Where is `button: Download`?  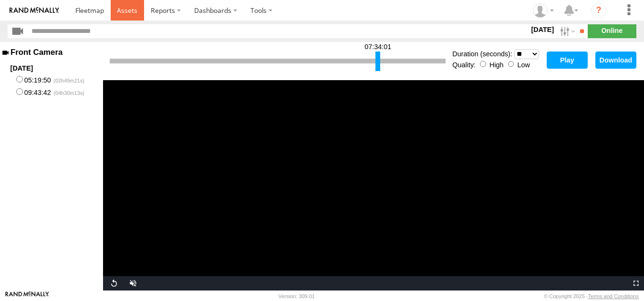
button: Download is located at coordinates (616, 60).